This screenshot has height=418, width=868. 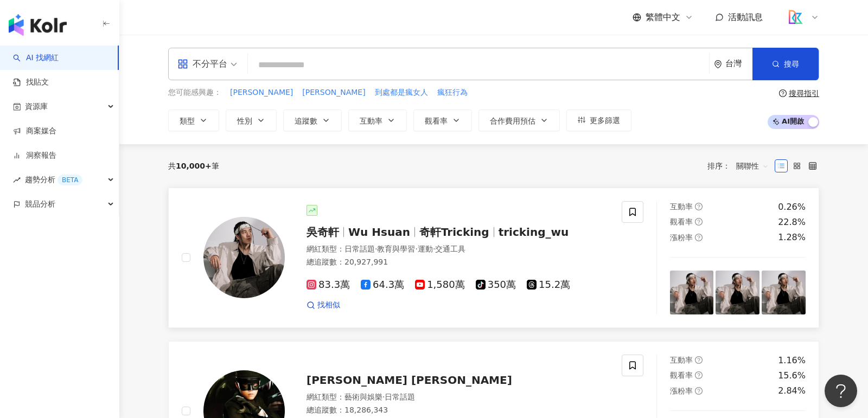 What do you see at coordinates (792, 237) in the screenshot?
I see `div: 1.28%` at bounding box center [792, 237].